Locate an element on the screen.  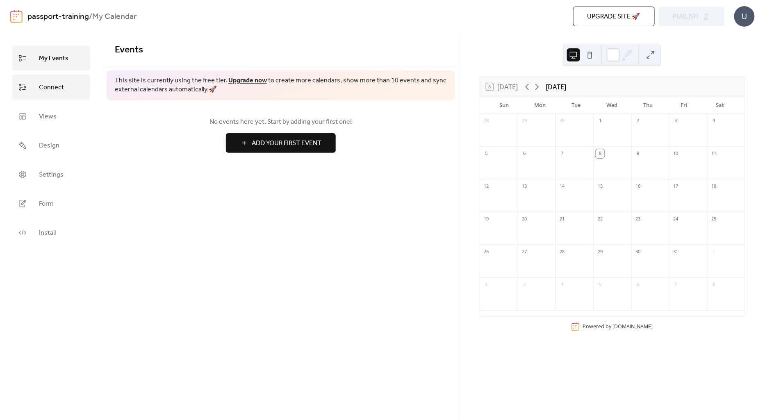
div: 10 is located at coordinates (676, 154).